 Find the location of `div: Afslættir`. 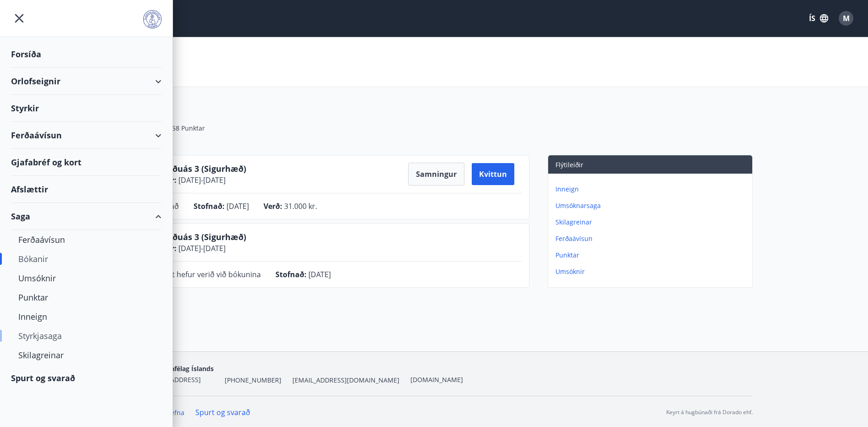

div: Afslættir is located at coordinates (86, 189).